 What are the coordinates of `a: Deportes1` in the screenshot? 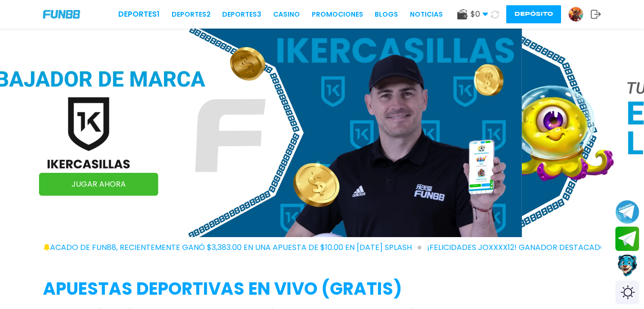 It's located at (139, 14).